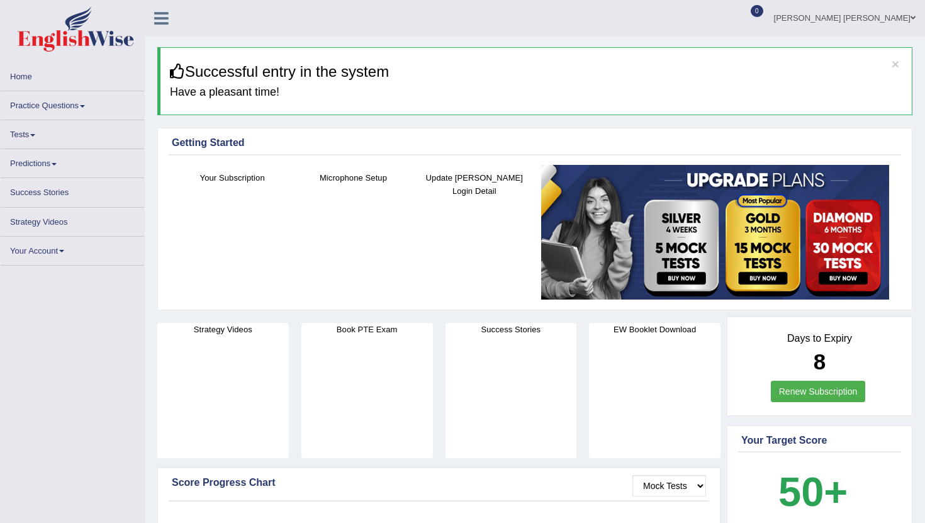  What do you see at coordinates (535, 143) in the screenshot?
I see `div: Getting Started` at bounding box center [535, 143].